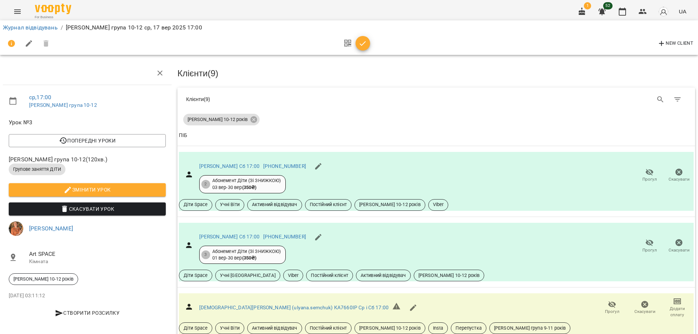 This screenshot has width=698, height=334. What do you see at coordinates (675, 44) in the screenshot?
I see `span: New Client` at bounding box center [675, 44].